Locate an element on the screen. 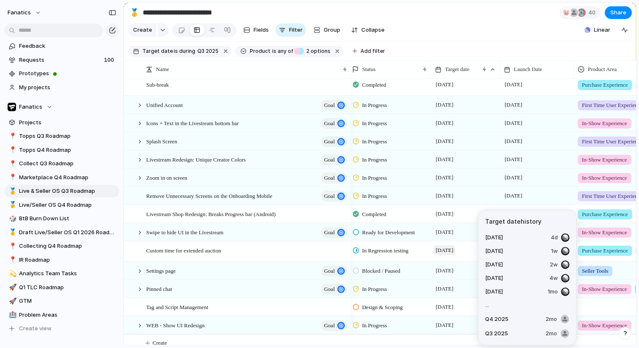  a: 🏥Problem Areas is located at coordinates (62, 315).